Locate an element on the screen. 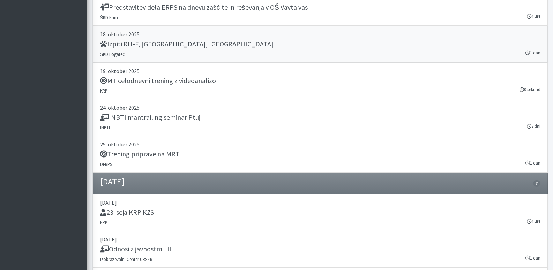  p: 18. oktober 2025 is located at coordinates (320, 34).